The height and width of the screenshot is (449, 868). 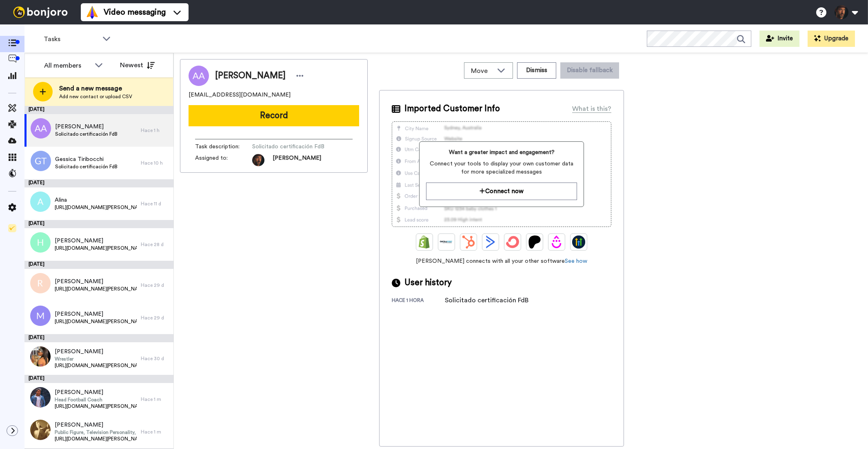 What do you see at coordinates (831, 39) in the screenshot?
I see `button: Upgrade` at bounding box center [831, 39].